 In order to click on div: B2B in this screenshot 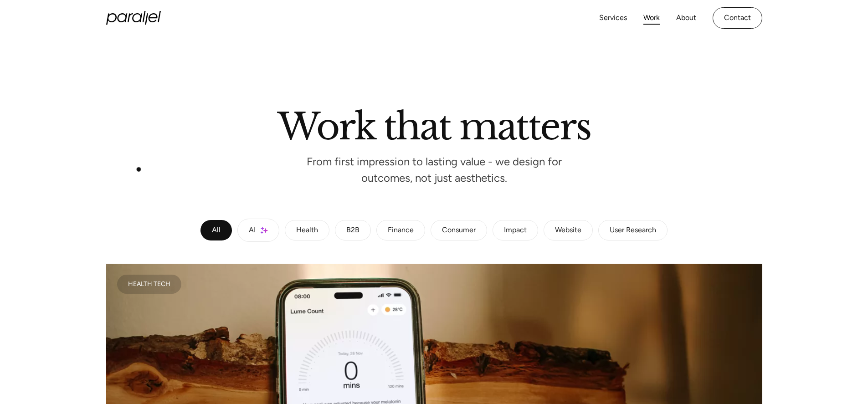, I will do `click(352, 230)`.